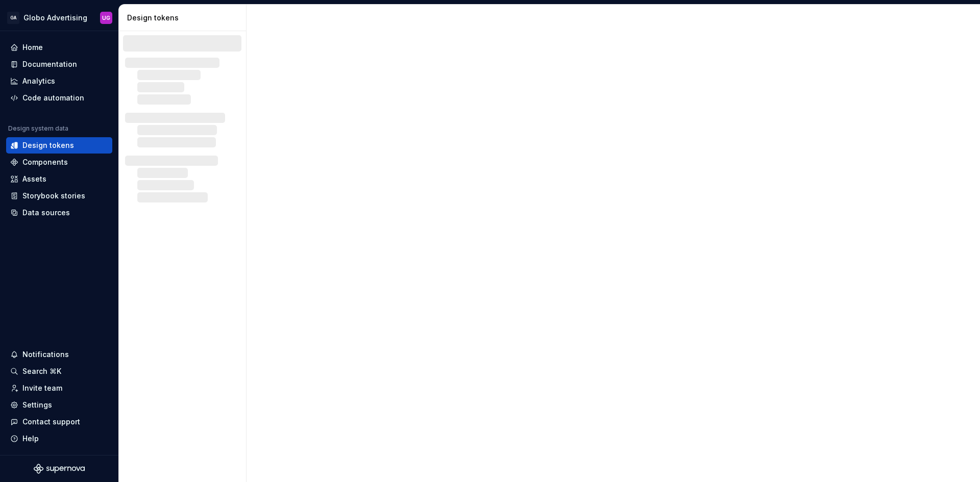 The height and width of the screenshot is (482, 980). Describe the element at coordinates (59, 439) in the screenshot. I see `button: Help` at that location.